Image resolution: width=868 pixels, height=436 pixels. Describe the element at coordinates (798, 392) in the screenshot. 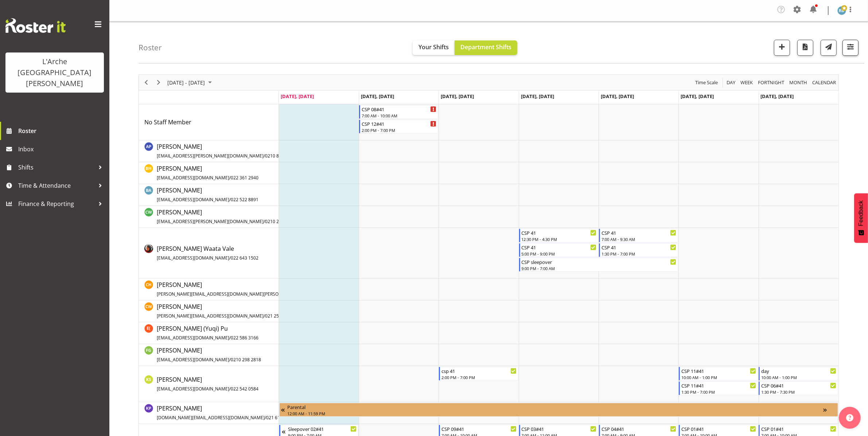

I see `div: 1:30 PM - 7:30 PM` at that location.